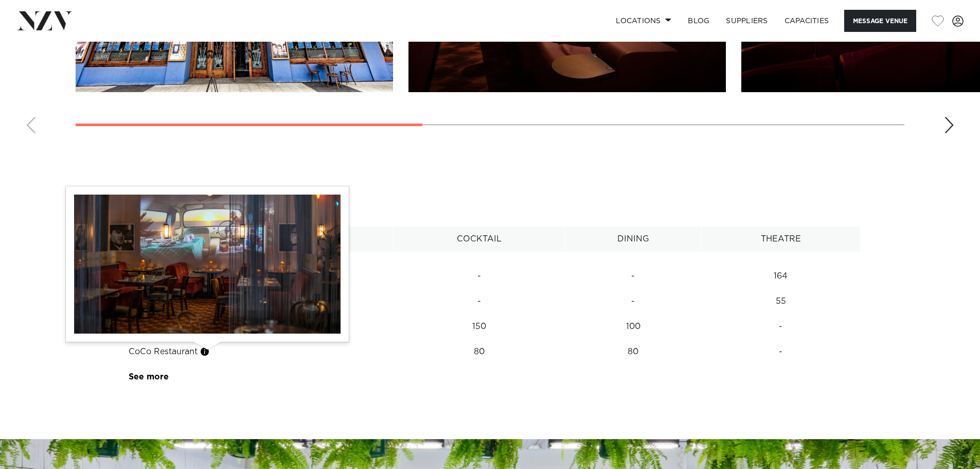 This screenshot has height=469, width=980. I want to click on th: Theatre, so click(780, 238).